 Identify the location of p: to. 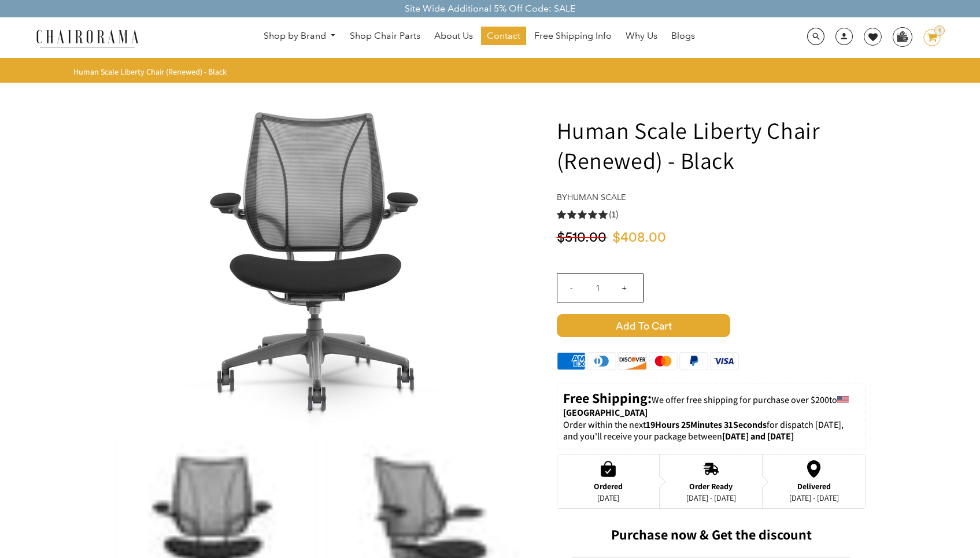
(711, 404).